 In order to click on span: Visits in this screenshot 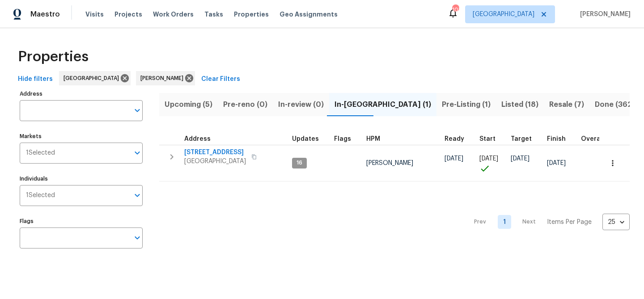, I will do `click(94, 15)`.